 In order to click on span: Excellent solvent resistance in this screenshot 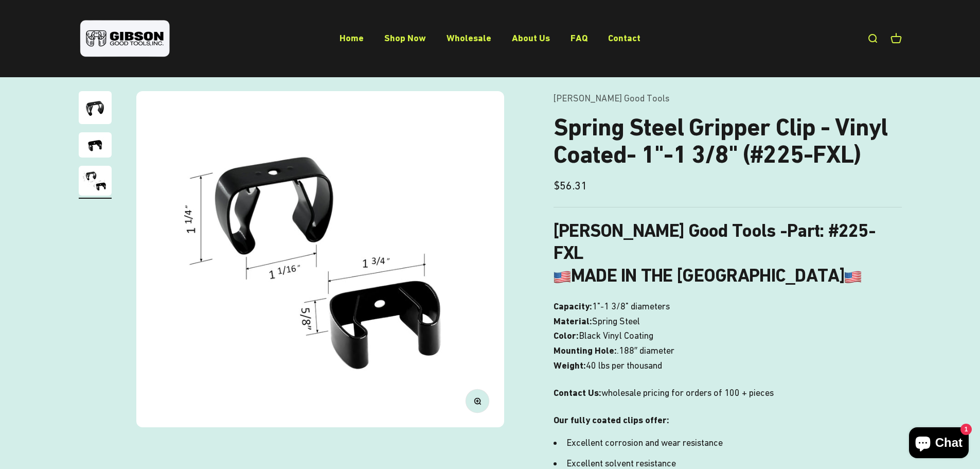, I will do `click(621, 463)`.